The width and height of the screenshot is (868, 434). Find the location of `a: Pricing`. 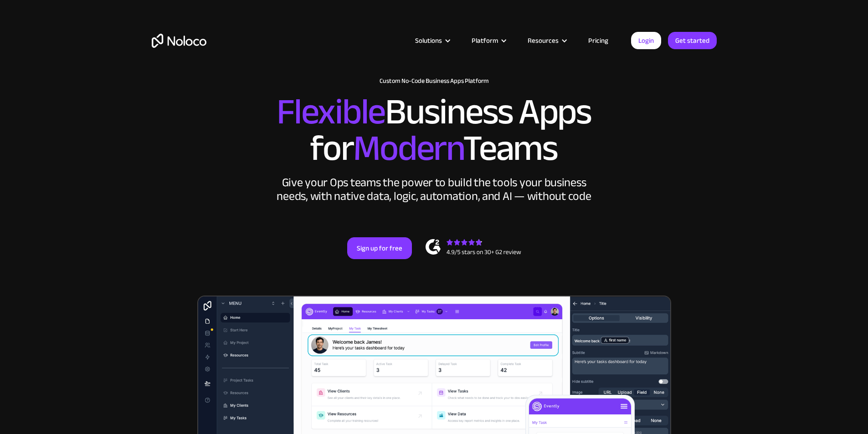

a: Pricing is located at coordinates (598, 41).